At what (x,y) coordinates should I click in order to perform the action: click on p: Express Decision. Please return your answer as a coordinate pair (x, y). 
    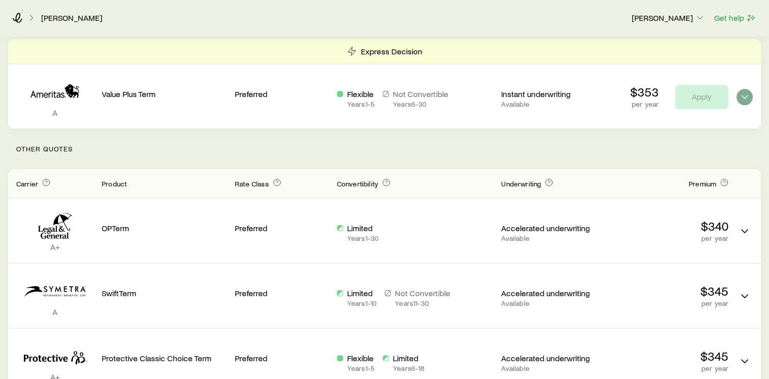
    Looking at the image, I should click on (392, 51).